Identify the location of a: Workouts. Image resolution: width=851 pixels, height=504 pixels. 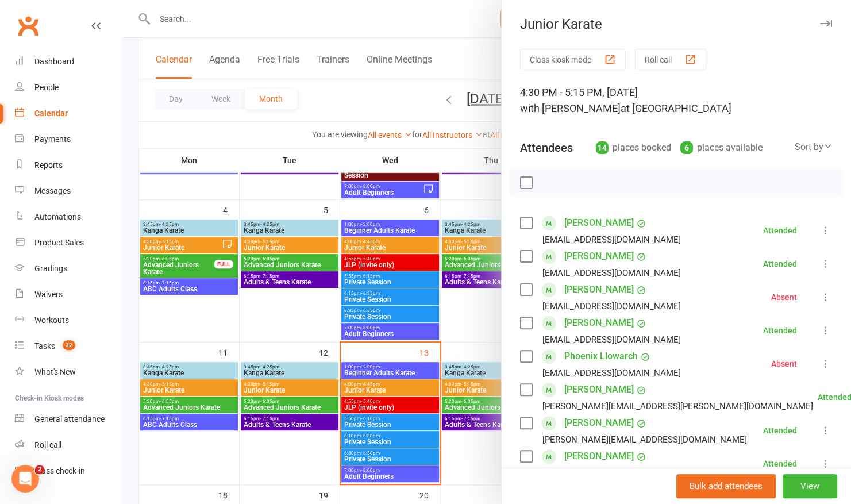
(68, 320).